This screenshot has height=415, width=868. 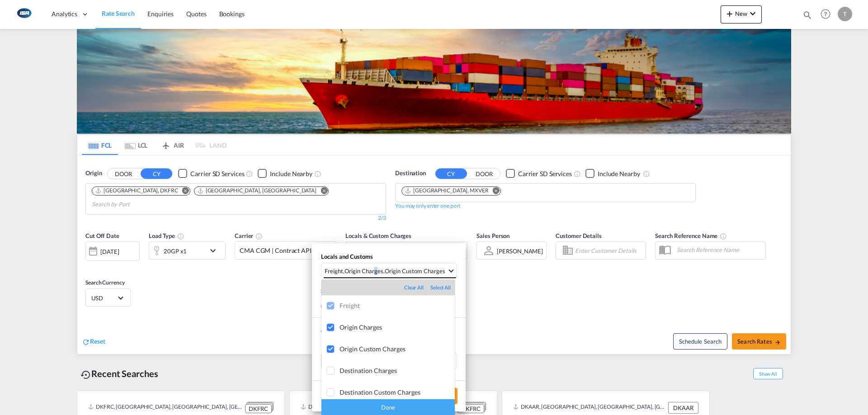 I want to click on div: Origin Custom Charges, so click(x=397, y=349).